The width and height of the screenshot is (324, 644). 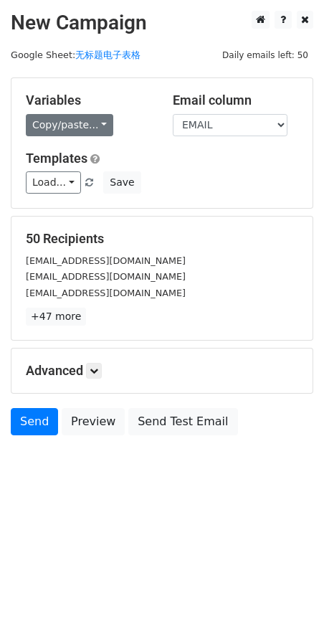 What do you see at coordinates (70, 125) in the screenshot?
I see `a: Copy/paste...` at bounding box center [70, 125].